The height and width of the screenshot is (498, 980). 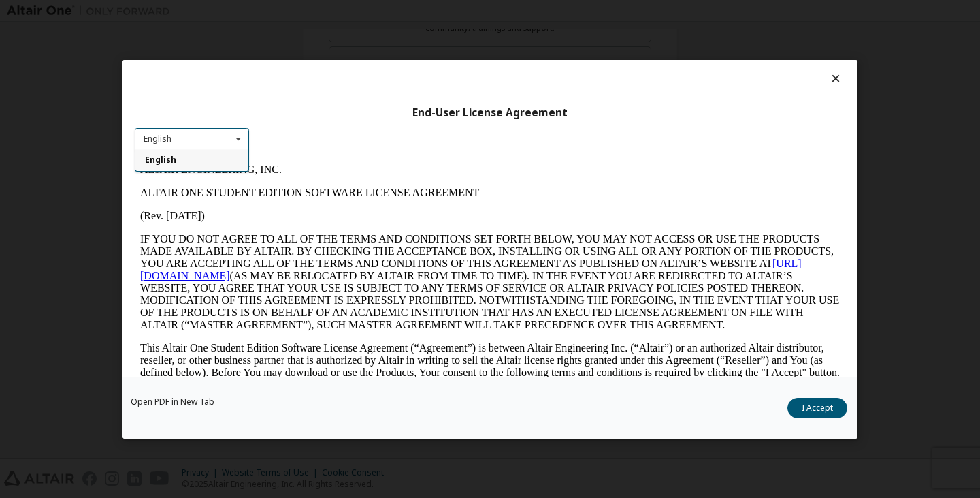 I want to click on a: Open PDF in New Tab, so click(x=172, y=401).